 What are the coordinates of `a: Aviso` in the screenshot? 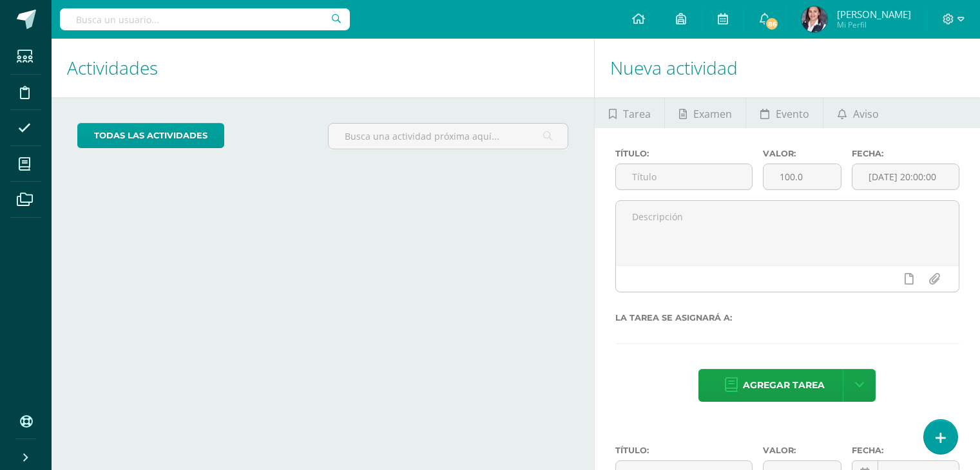 It's located at (857, 112).